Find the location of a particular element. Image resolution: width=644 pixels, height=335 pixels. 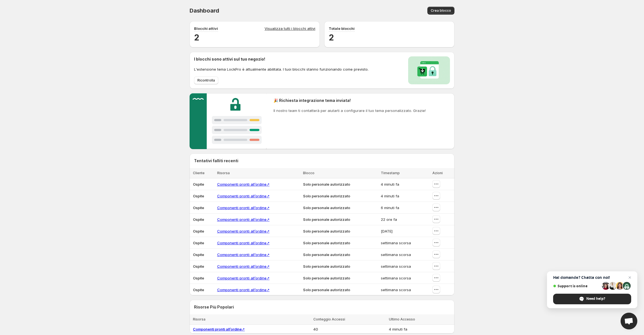

span: Ricontrolla is located at coordinates (206, 80).